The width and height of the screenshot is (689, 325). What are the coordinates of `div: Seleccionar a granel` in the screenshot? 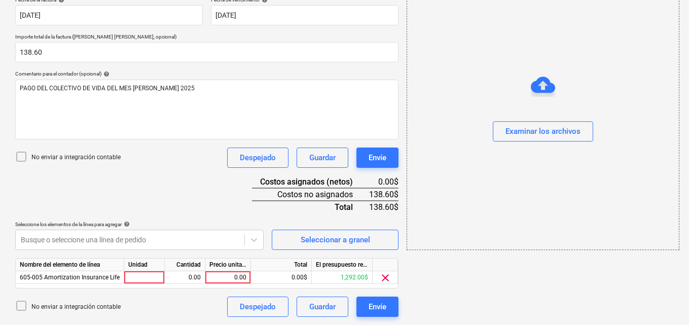 It's located at (335, 240).